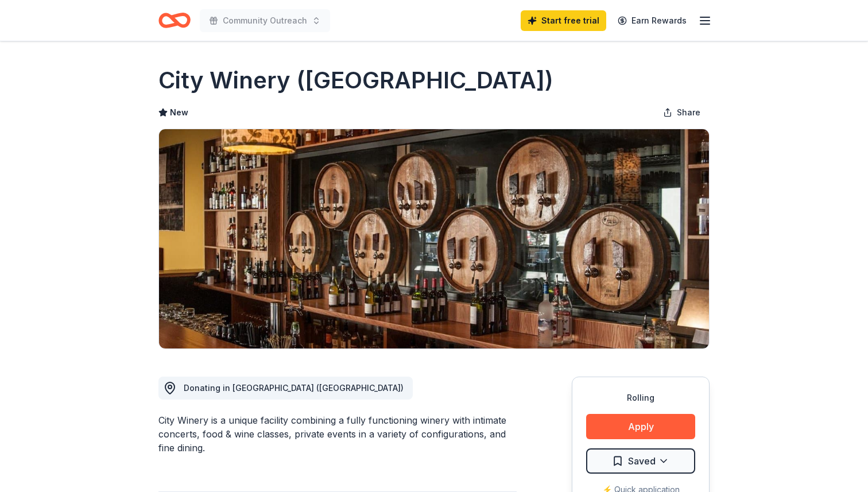 The height and width of the screenshot is (492, 868). I want to click on span: Share, so click(688, 113).